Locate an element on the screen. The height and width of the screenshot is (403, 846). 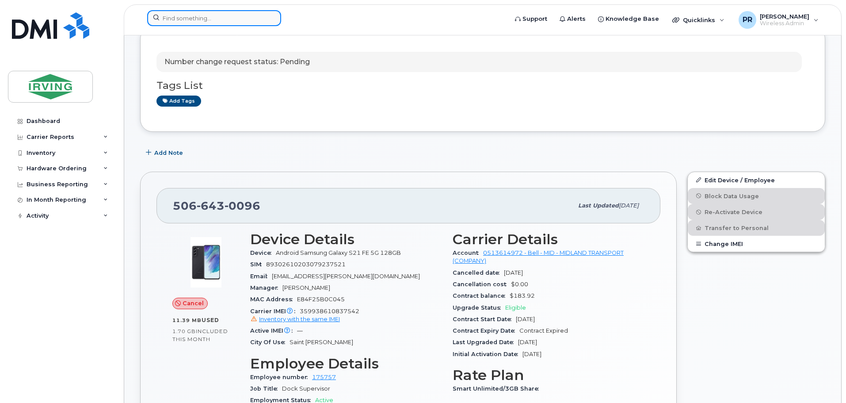
span: Dock Supervisor is located at coordinates (306, 388).